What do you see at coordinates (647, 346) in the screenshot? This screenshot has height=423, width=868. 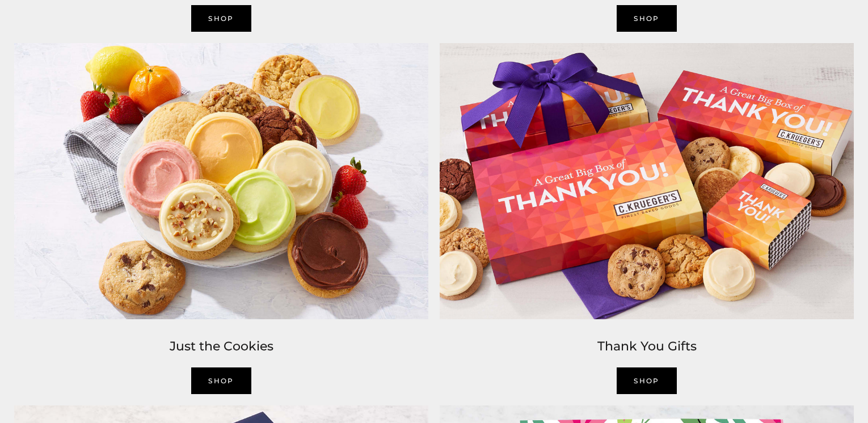 I see `h2: Thank You Gifts` at bounding box center [647, 346].